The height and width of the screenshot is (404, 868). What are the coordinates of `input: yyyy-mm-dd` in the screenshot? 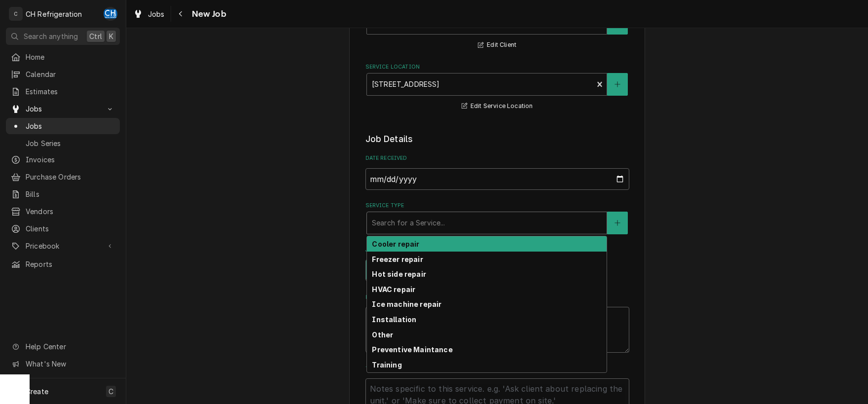 It's located at (498, 179).